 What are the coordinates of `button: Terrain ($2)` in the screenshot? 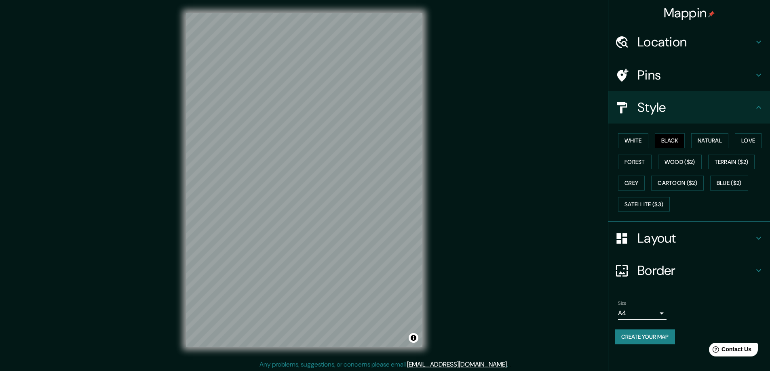 It's located at (731, 162).